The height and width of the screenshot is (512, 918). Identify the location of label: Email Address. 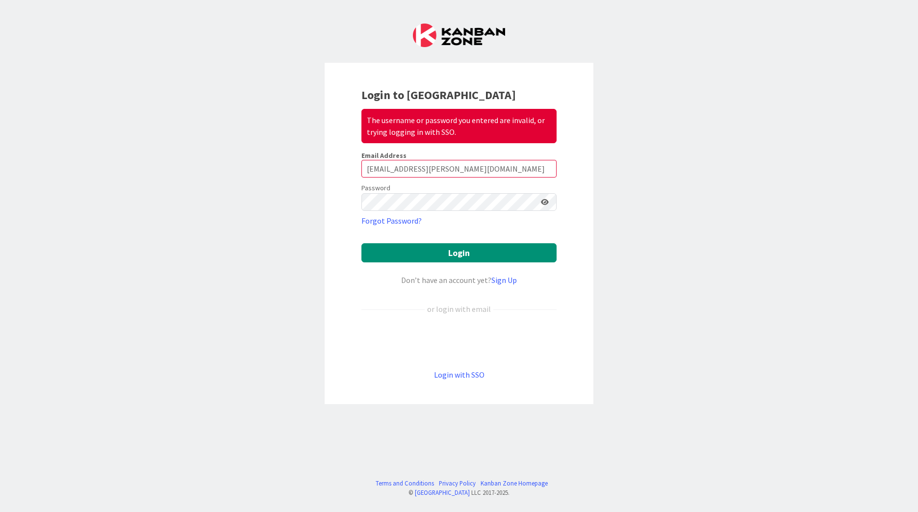
(384, 155).